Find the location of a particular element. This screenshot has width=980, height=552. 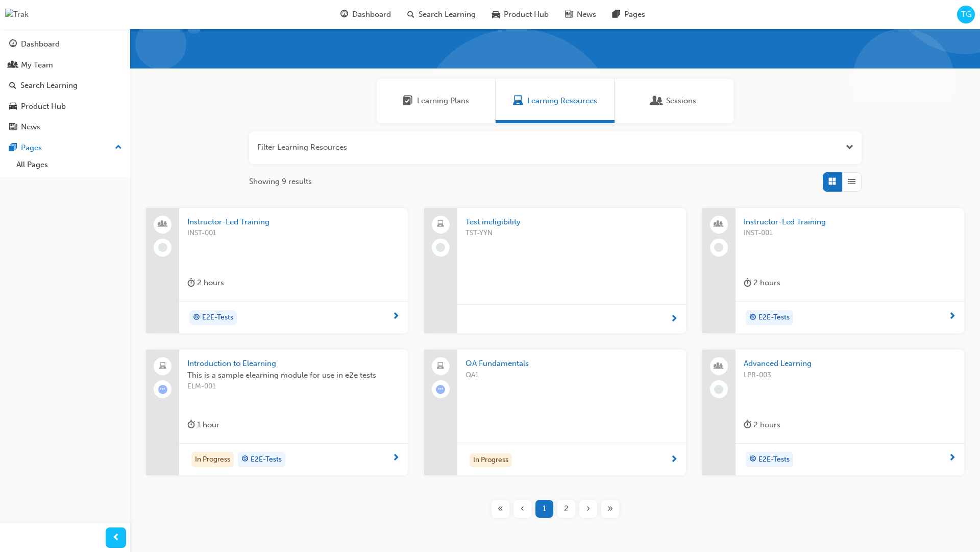

button: Open the filter is located at coordinates (850, 147).